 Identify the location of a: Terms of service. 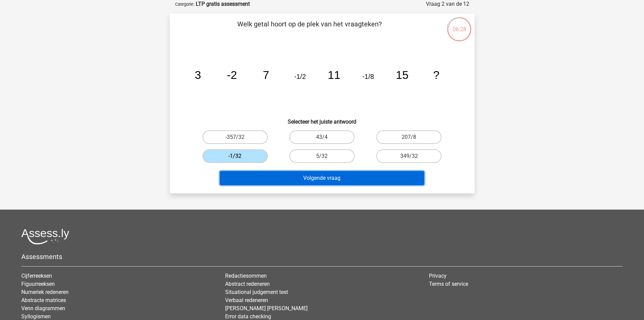
(449, 284).